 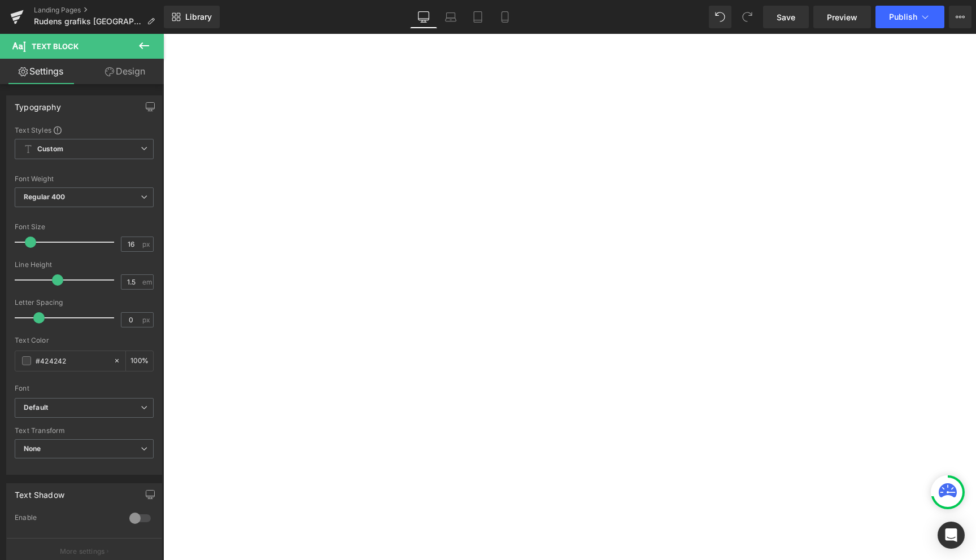 I want to click on span: Library, so click(x=198, y=17).